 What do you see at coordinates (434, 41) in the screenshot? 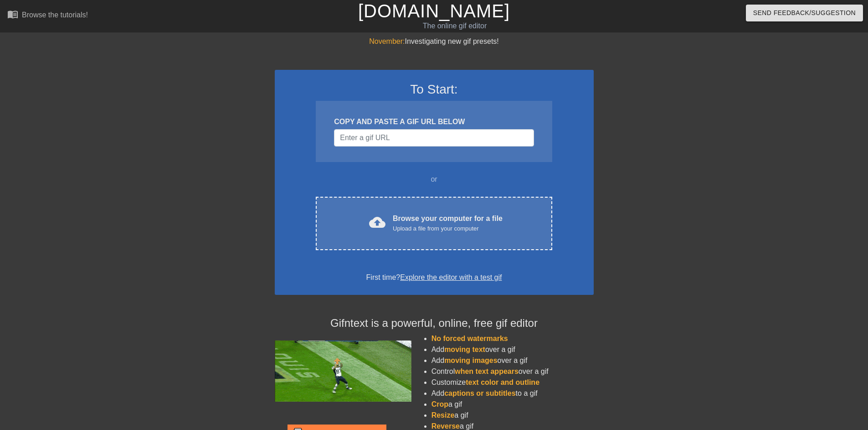
I see `div: Investigating new gif presets!` at bounding box center [434, 41].